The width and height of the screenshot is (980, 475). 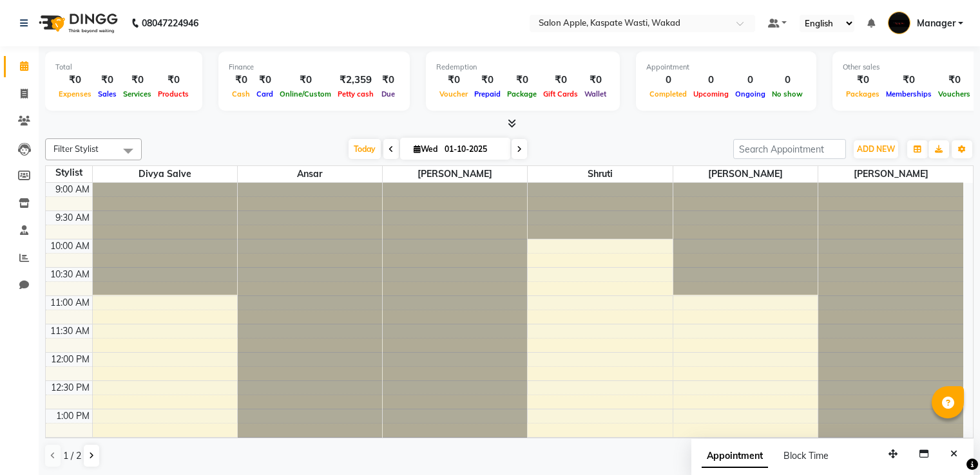 What do you see at coordinates (473, 149) in the screenshot?
I see `input: 2025-10-01` at bounding box center [473, 149].